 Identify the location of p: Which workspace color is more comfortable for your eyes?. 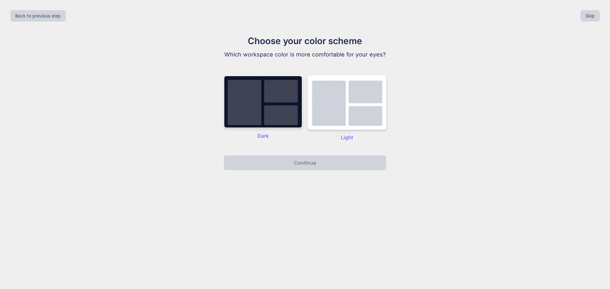
(305, 55).